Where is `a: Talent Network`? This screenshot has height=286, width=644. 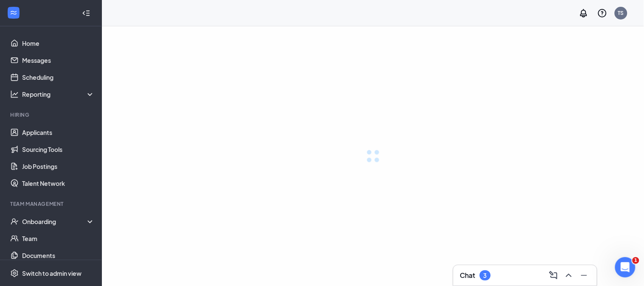 a: Talent Network is located at coordinates (58, 183).